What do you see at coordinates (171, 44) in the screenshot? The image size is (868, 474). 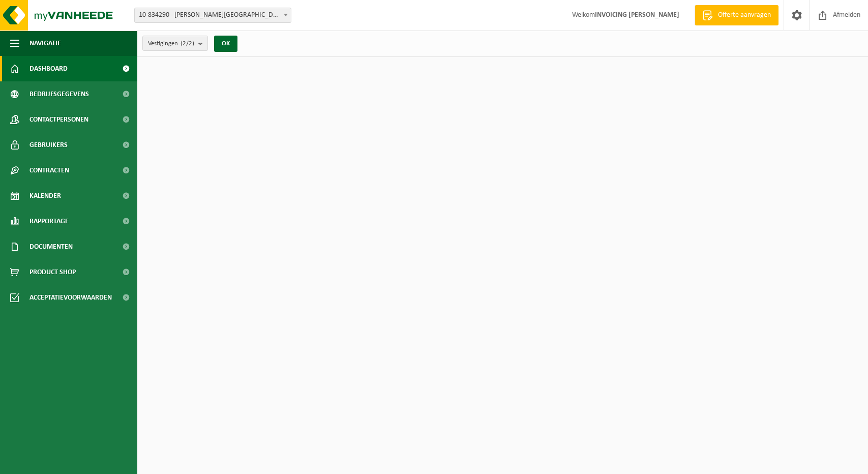 I see `span: Vestigingen` at bounding box center [171, 44].